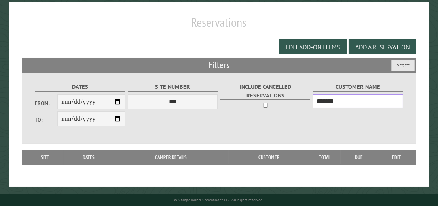  What do you see at coordinates (359, 158) in the screenshot?
I see `th: Due` at bounding box center [359, 158].